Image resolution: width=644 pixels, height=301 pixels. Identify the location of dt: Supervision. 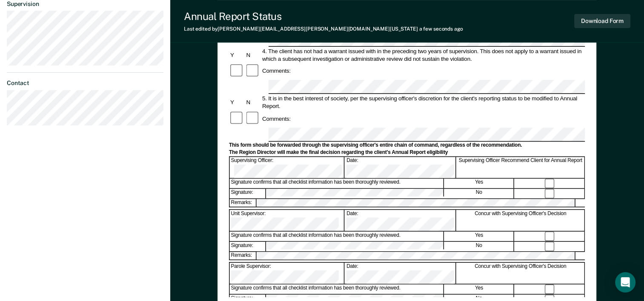
(85, 4).